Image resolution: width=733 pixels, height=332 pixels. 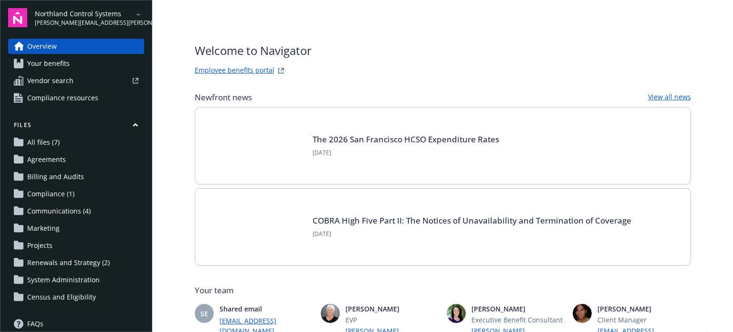 What do you see at coordinates (644, 319) in the screenshot?
I see `span: Client Manager` at bounding box center [644, 319].